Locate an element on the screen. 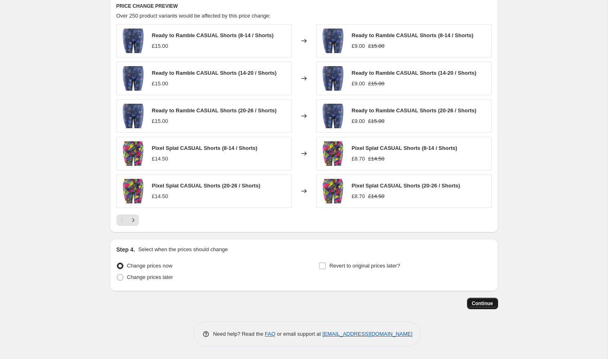 The width and height of the screenshot is (608, 359). button: Next is located at coordinates (133, 220).